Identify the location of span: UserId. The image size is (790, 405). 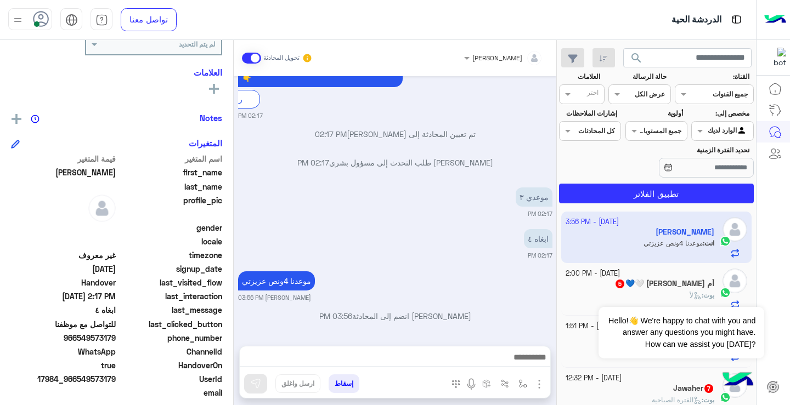
(170, 379).